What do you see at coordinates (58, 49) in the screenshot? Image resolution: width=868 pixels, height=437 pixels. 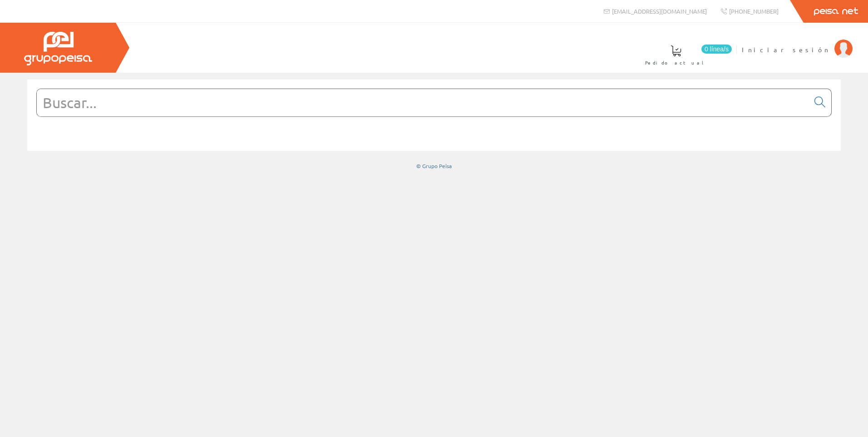 I see `img: Grupo Peisa` at bounding box center [58, 49].